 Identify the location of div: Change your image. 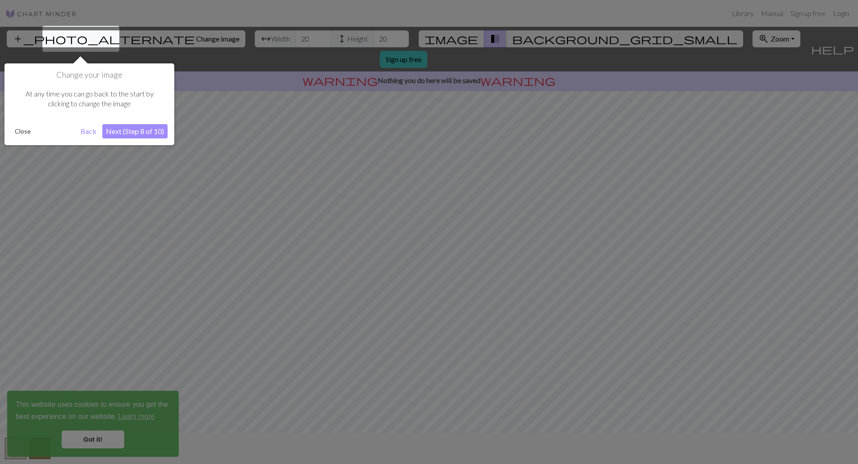
(89, 104).